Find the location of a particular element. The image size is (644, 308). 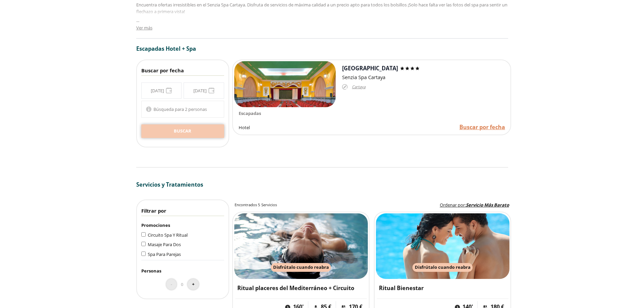

span: Masaje Para Dos is located at coordinates (165, 244).